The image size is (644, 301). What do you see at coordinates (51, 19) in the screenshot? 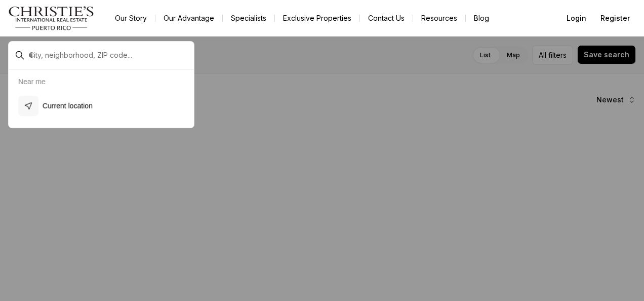
I see `a: logo` at bounding box center [51, 19].